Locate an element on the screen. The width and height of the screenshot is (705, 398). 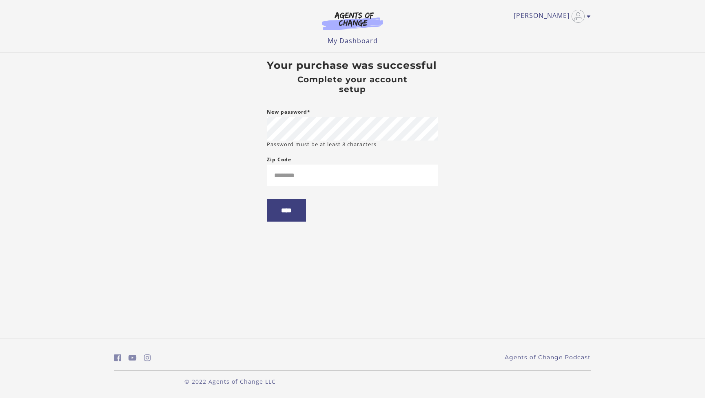
i: https://www.instagram.com/agentsofchangeprep/ (Open in a new window) is located at coordinates (147, 358).